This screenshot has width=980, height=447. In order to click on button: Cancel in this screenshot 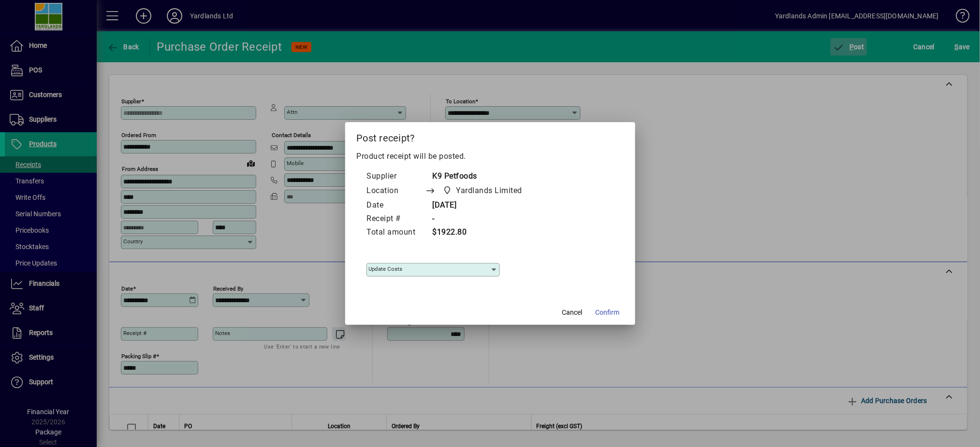, I will do `click(573, 313)`.